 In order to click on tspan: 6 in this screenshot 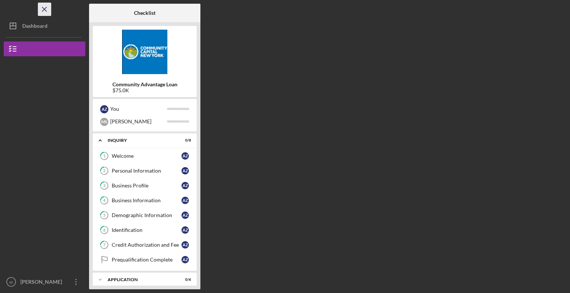, I will do `click(104, 230)`.